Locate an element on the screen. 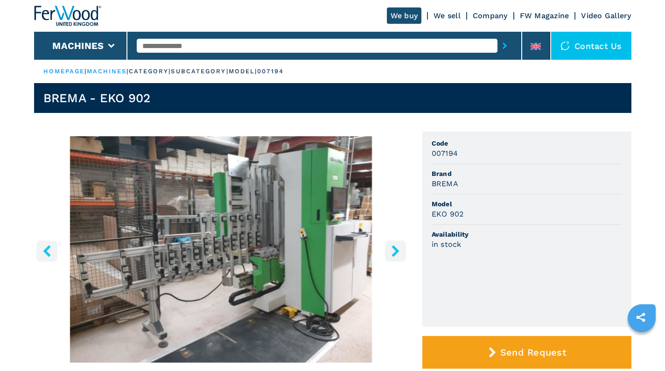 The image size is (665, 371). span: Brand is located at coordinates (527, 174).